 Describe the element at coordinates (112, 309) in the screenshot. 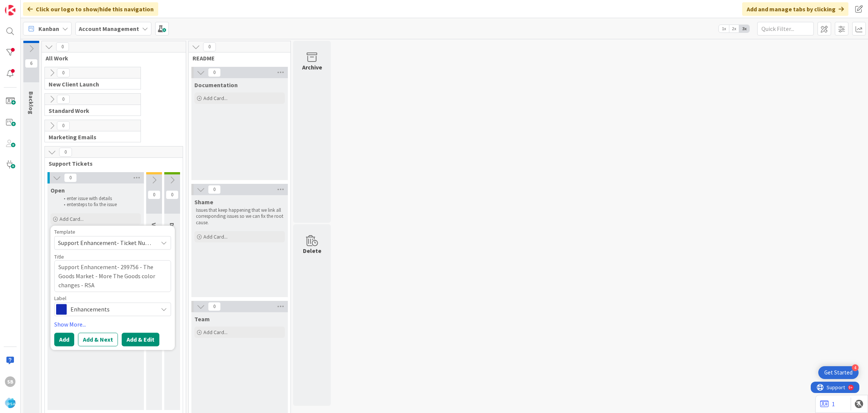

I see `span: Enhancements` at that location.